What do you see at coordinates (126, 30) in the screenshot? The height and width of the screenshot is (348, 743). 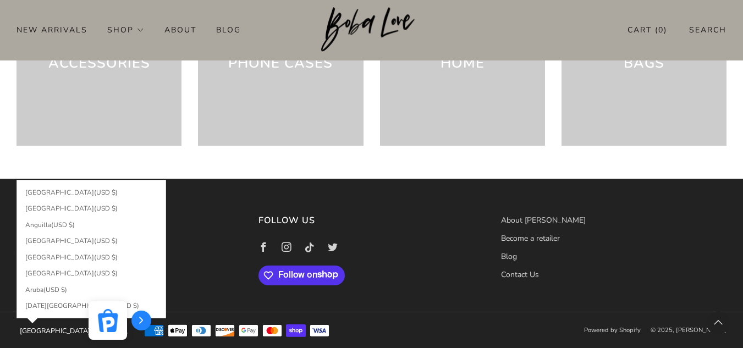 I see `a: Shop` at bounding box center [126, 30].